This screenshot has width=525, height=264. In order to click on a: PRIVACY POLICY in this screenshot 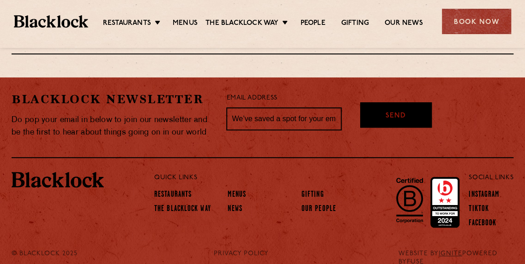, I will do `click(240, 254)`.